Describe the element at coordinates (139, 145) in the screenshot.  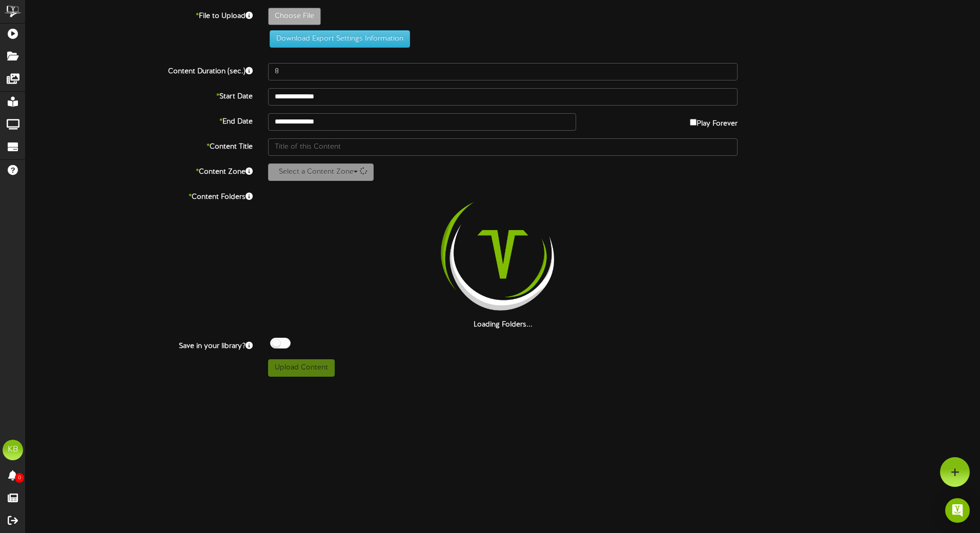
I see `label: Content Title` at that location.